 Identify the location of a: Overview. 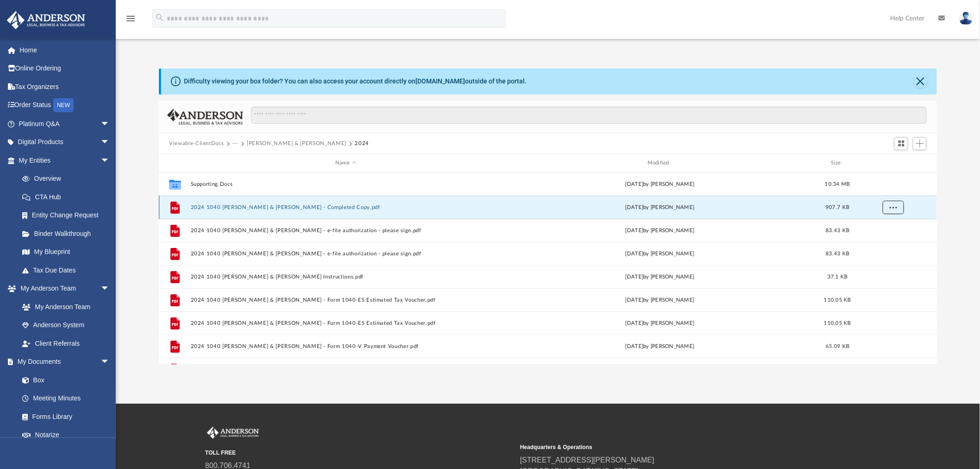
(68, 179).